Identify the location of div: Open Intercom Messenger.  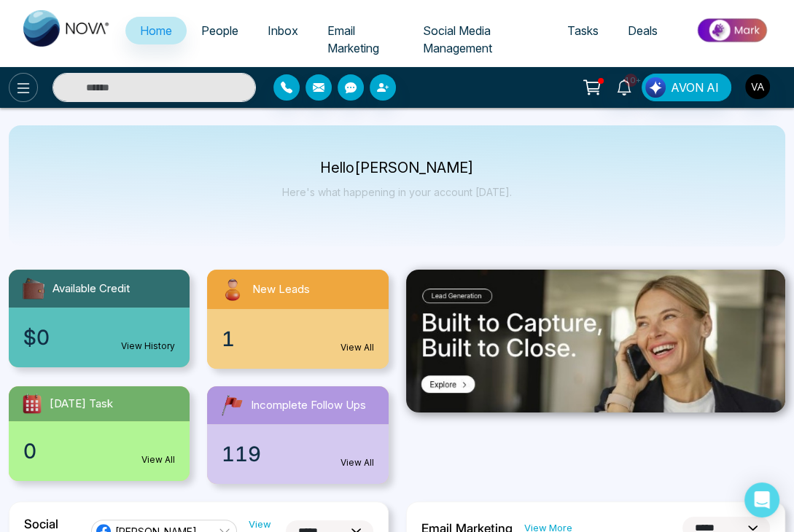
(761, 500).